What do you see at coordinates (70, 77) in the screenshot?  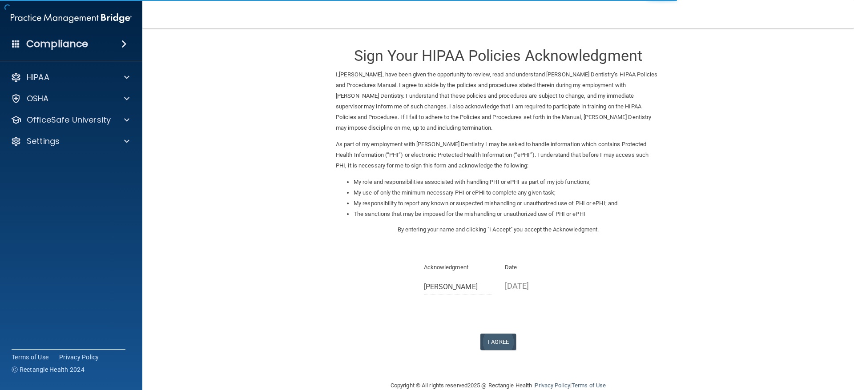 I see `a: HIPAA` at bounding box center [70, 77].